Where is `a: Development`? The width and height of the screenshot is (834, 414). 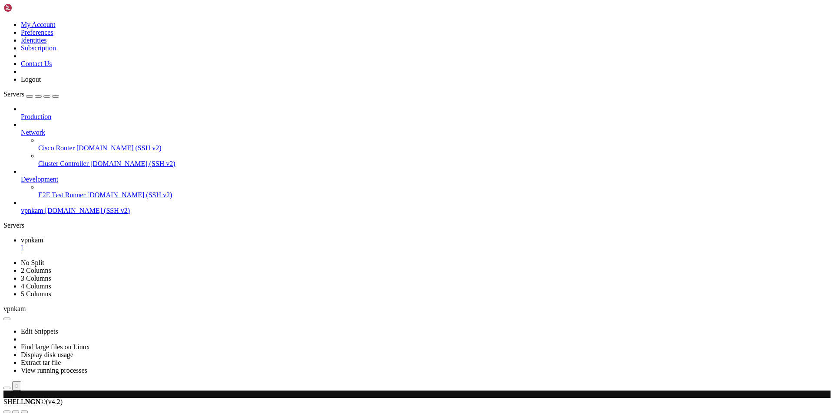
a: Development is located at coordinates (426, 179).